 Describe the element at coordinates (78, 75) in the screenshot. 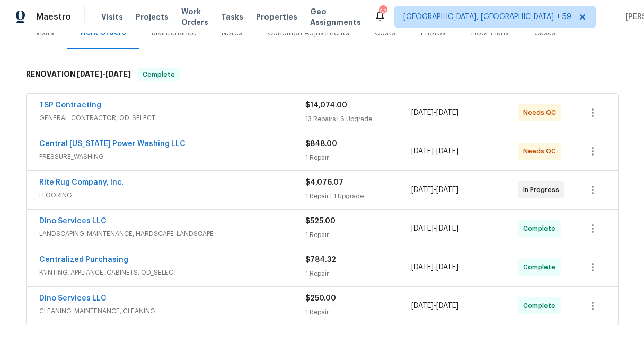

I see `h6: RENOVATION` at that location.